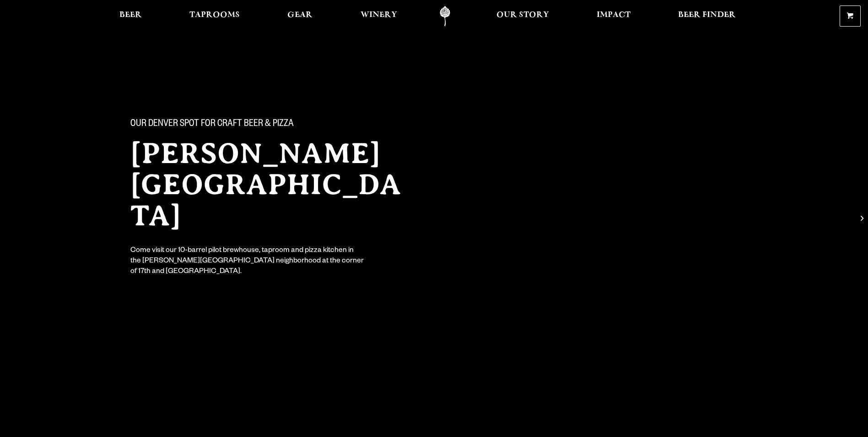  I want to click on span: Beer Finder, so click(707, 15).